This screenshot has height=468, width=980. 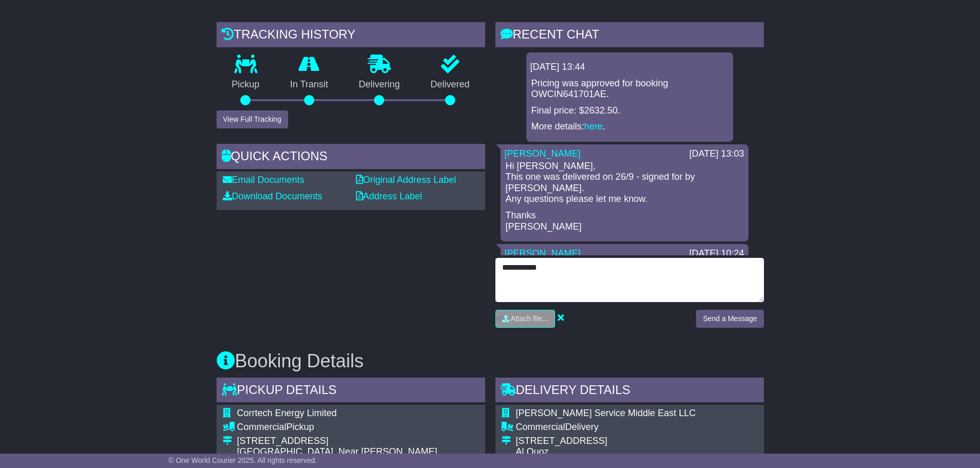 I want to click on p: Final price: $2632.50., so click(x=629, y=111).